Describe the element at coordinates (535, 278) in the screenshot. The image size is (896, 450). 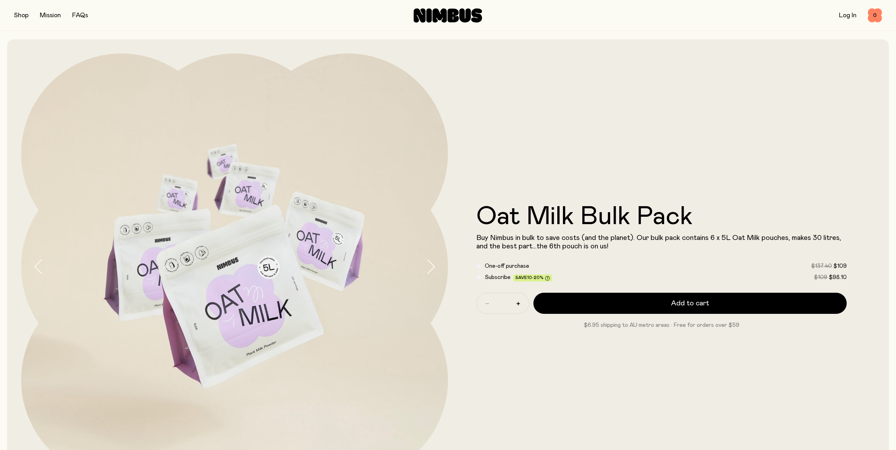
I see `span: 10-20%` at that location.